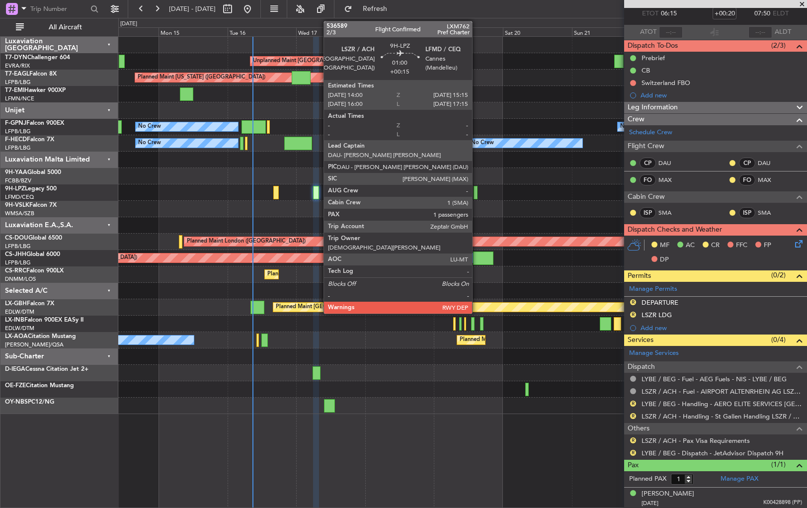 Image resolution: width=807 pixels, height=508 pixels. Describe the element at coordinates (15, 123) in the screenshot. I see `span: F-GPNJ` at that location.